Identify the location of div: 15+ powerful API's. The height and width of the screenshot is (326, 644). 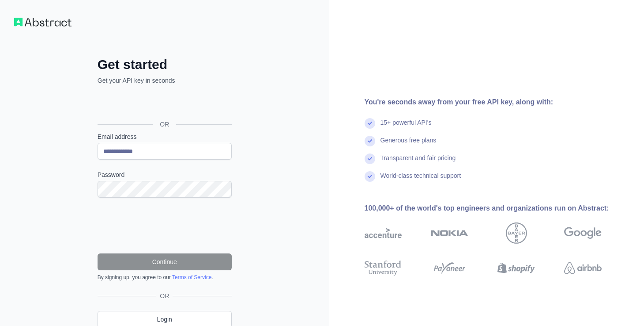
(406, 127).